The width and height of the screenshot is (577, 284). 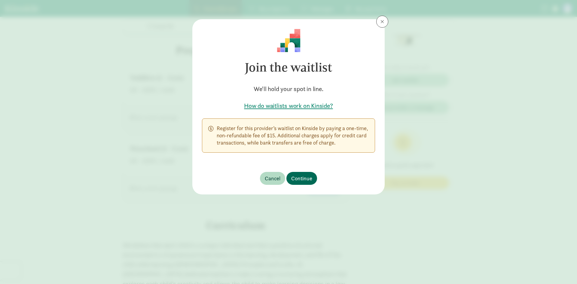 What do you see at coordinates (288, 106) in the screenshot?
I see `h5: How do waitlists work on Kinside?` at bounding box center [288, 106].